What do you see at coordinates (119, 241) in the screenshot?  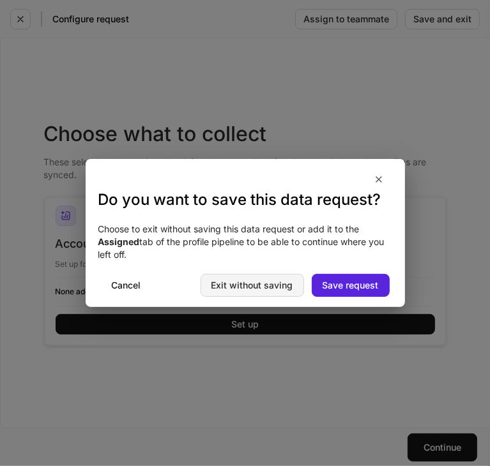 I see `strong: Assigned` at bounding box center [119, 241].